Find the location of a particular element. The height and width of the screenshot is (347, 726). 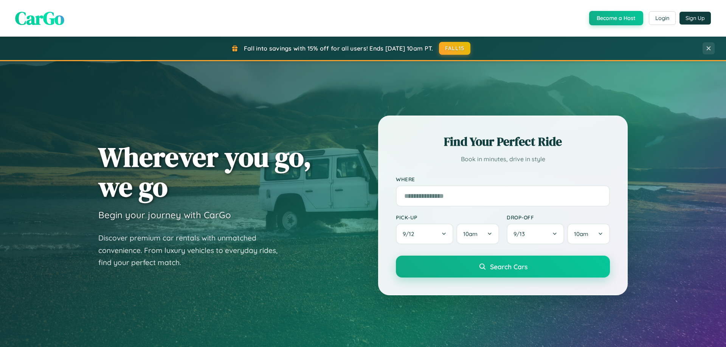

button: FALL15 is located at coordinates (455, 48).